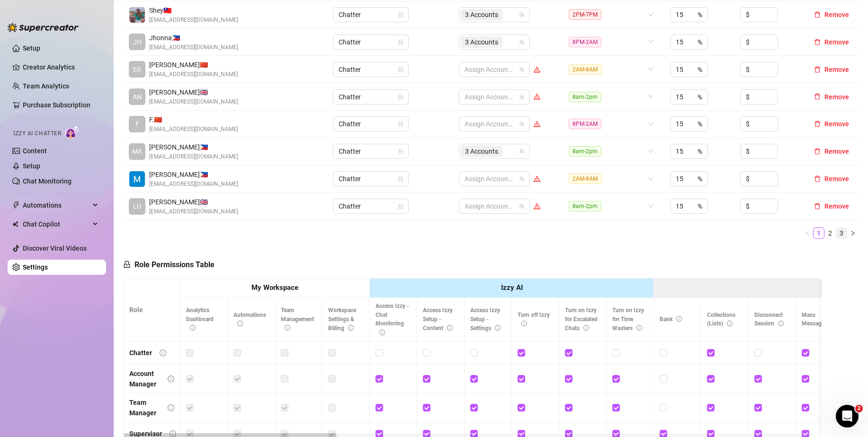 This screenshot has height=437, width=868. Describe the element at coordinates (819, 234) in the screenshot. I see `a: 1` at that location.